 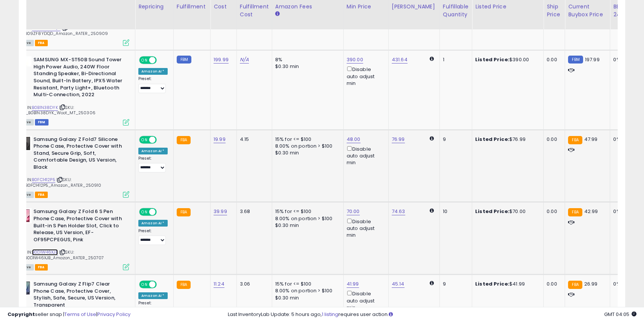 I want to click on a: 76.99, so click(x=398, y=140).